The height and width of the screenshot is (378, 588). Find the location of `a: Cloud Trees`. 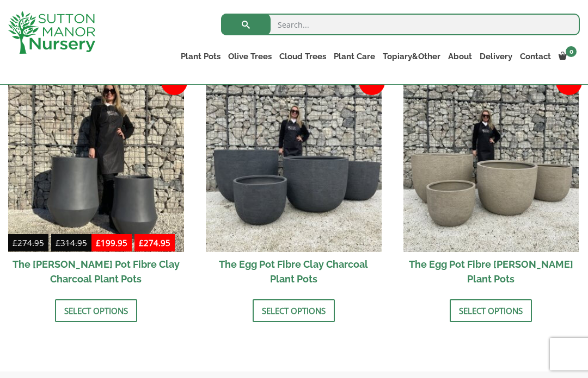

a: Cloud Trees is located at coordinates (302, 57).